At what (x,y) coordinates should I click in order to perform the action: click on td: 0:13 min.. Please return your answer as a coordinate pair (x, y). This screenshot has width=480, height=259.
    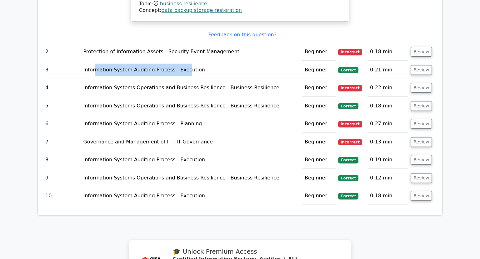
    Looking at the image, I should click on (388, 142).